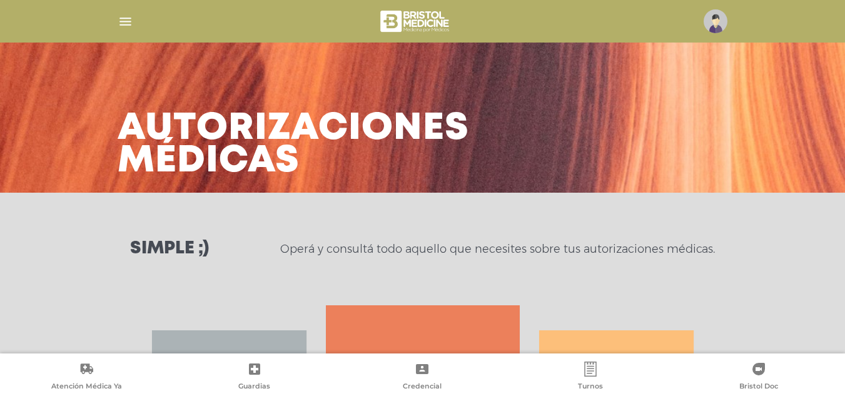 The width and height of the screenshot is (845, 396). I want to click on img: Cober_menu-lines-white.svg, so click(125, 21).